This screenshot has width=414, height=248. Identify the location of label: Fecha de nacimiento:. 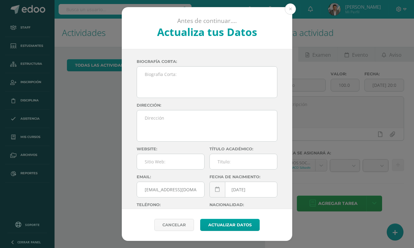
(243, 177).